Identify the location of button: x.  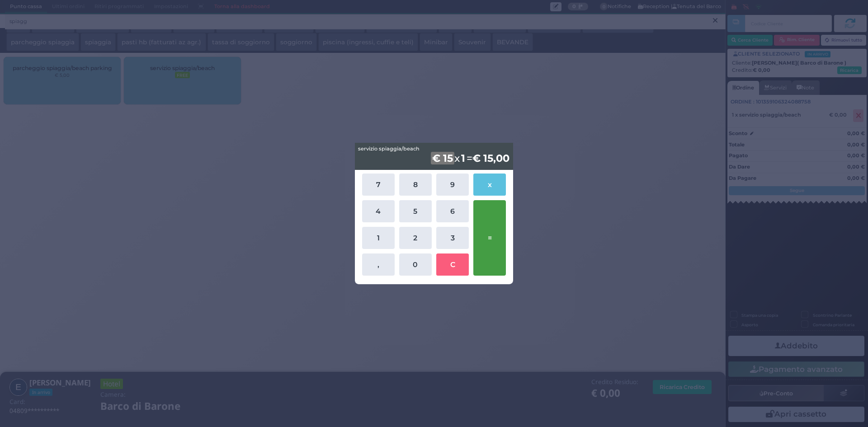
(490, 184).